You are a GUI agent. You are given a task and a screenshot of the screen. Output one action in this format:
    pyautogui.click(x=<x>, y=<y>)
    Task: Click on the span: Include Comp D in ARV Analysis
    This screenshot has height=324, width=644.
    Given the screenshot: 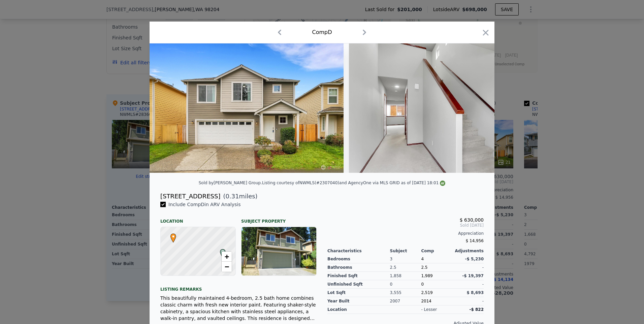 What is the action you would take?
    pyautogui.click(x=204, y=204)
    